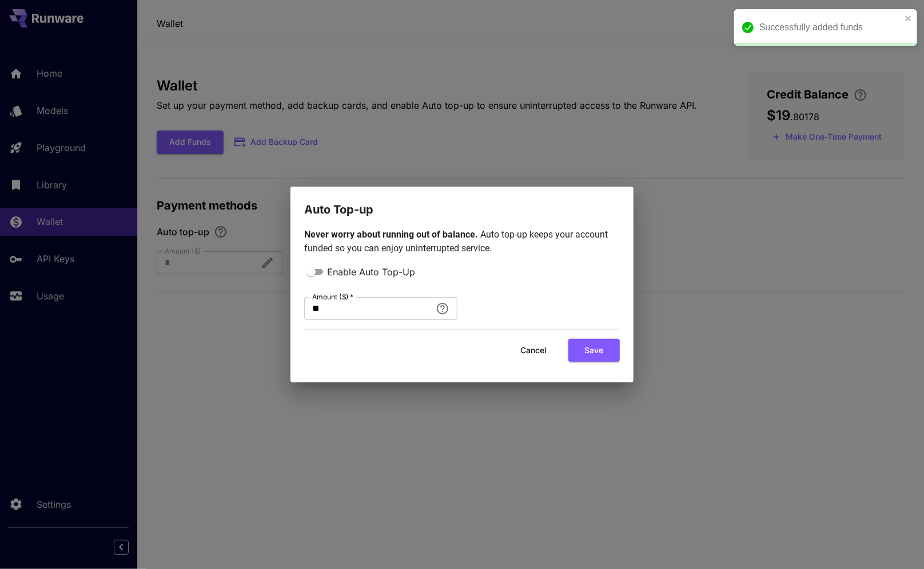 The width and height of the screenshot is (924, 569). Describe the element at coordinates (462, 203) in the screenshot. I see `h2: Auto Top-up` at that location.